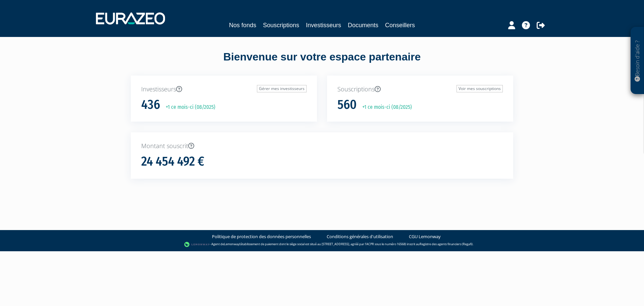 This screenshot has width=644, height=306. I want to click on a: Lemonway, so click(232, 244).